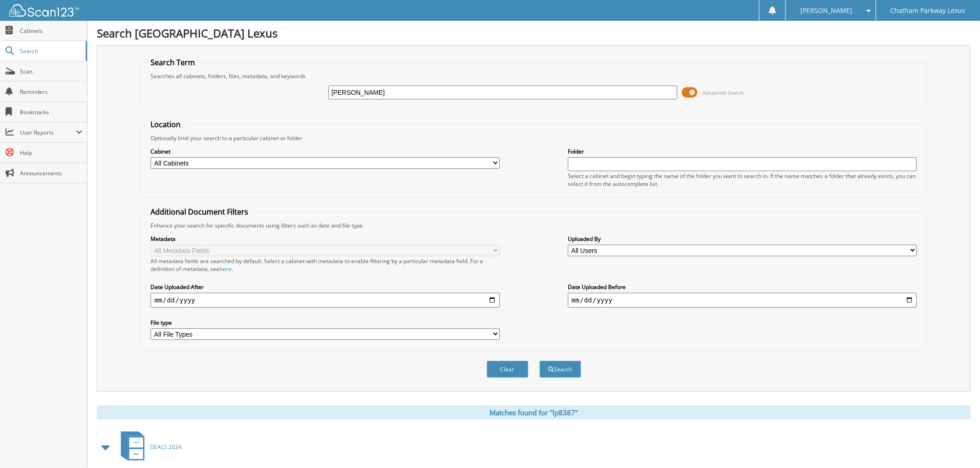 The height and width of the screenshot is (468, 980). I want to click on div: Matches found for "lp8387", so click(533, 412).